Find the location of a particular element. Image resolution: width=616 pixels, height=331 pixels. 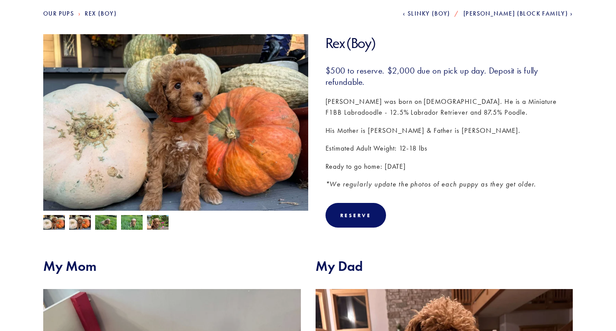

p: Estimated Adult Weight: 12-18 lbs is located at coordinates (449, 148).